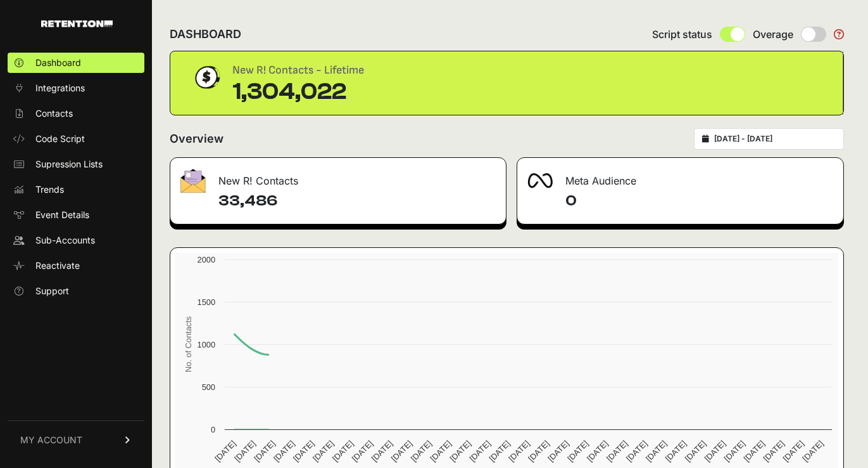 The width and height of the screenshot is (868, 468). I want to click on span: Support, so click(52, 291).